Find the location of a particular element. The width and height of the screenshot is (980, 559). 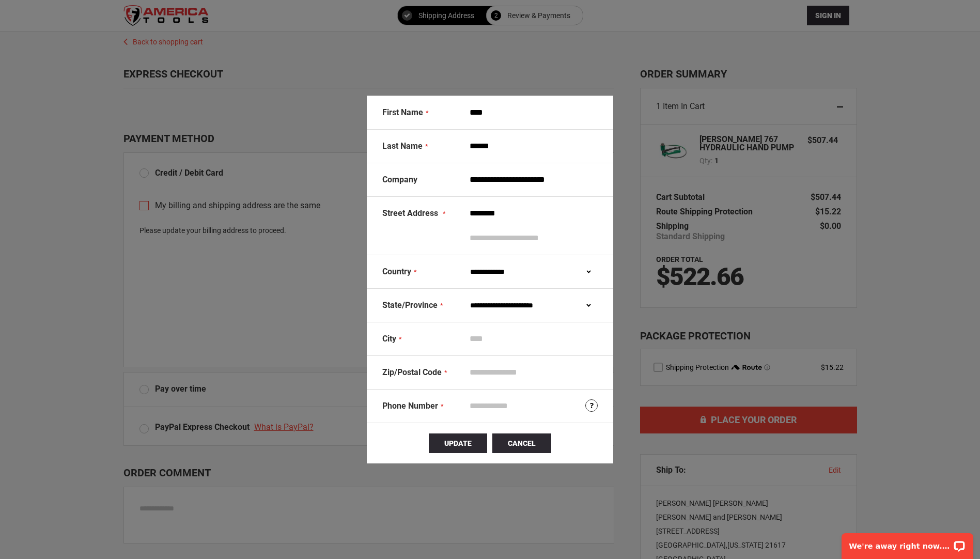

p: We're away right now. Please check back later! is located at coordinates (66, 20).